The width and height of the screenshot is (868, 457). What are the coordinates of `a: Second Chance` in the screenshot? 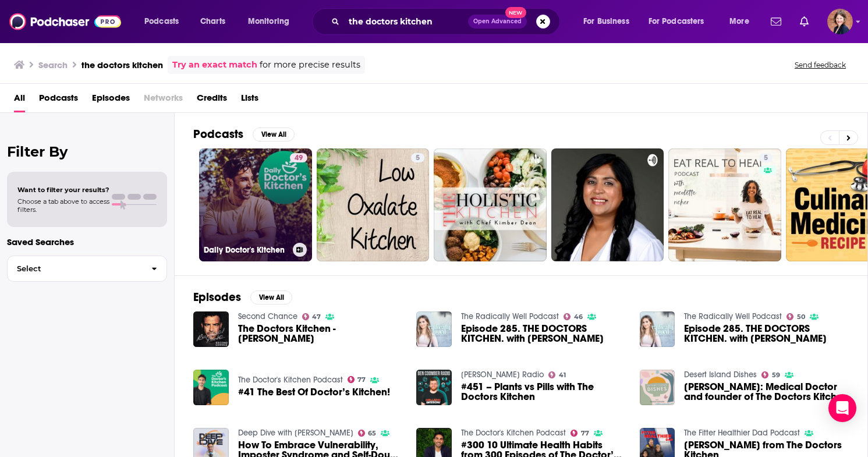 It's located at (268, 316).